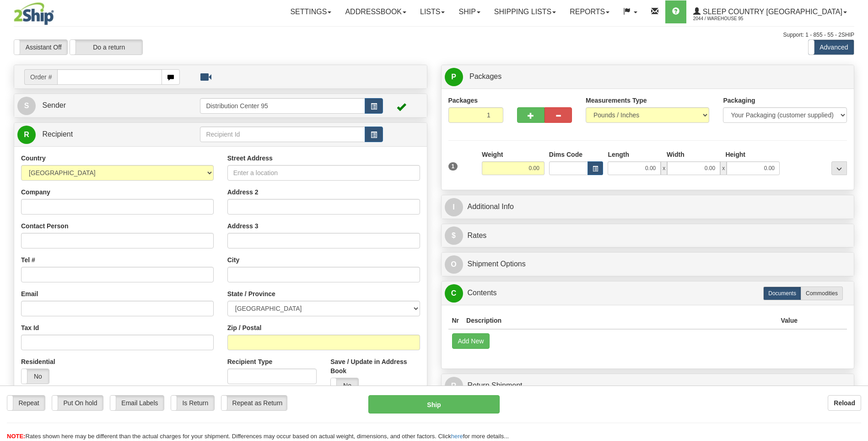  I want to click on a: S Sender, so click(109, 106).